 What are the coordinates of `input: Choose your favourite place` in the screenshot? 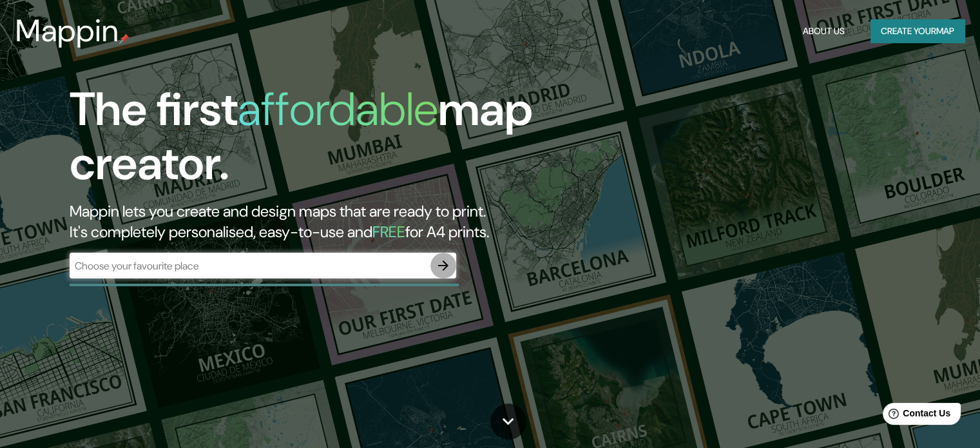 It's located at (250, 266).